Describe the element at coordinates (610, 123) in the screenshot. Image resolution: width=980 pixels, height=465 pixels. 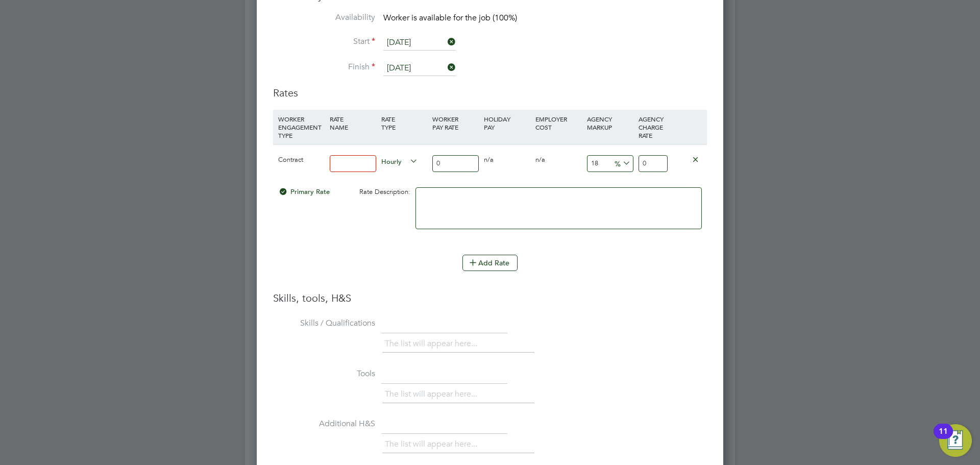
I see `div: AGENCY MARKUP` at that location.